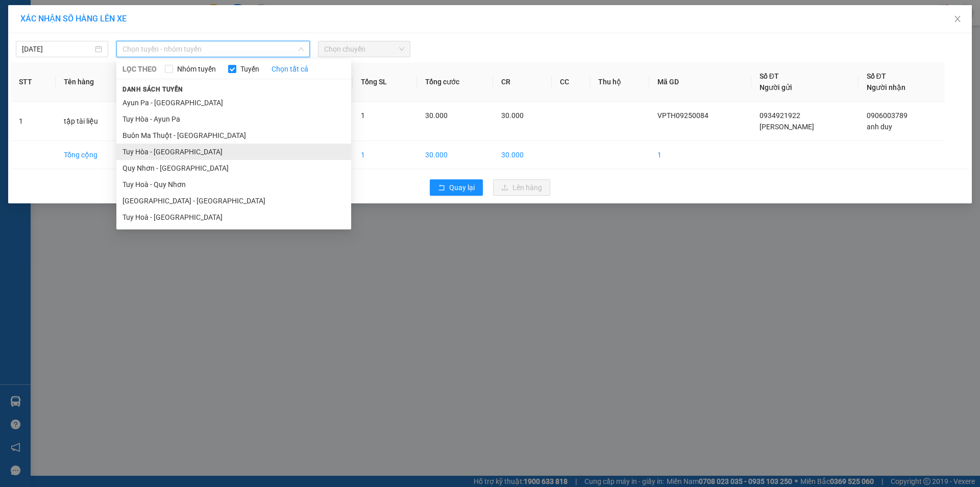 This screenshot has height=487, width=980. What do you see at coordinates (74, 72) in the screenshot?
I see `span: environment` at bounding box center [74, 72].